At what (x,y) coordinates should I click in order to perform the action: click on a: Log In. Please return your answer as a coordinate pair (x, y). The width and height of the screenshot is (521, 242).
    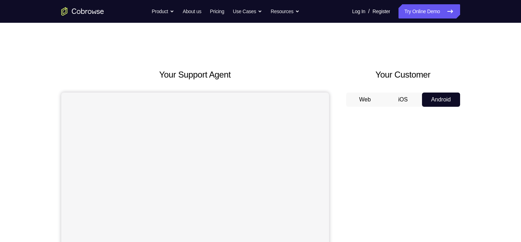
    Looking at the image, I should click on (359, 11).